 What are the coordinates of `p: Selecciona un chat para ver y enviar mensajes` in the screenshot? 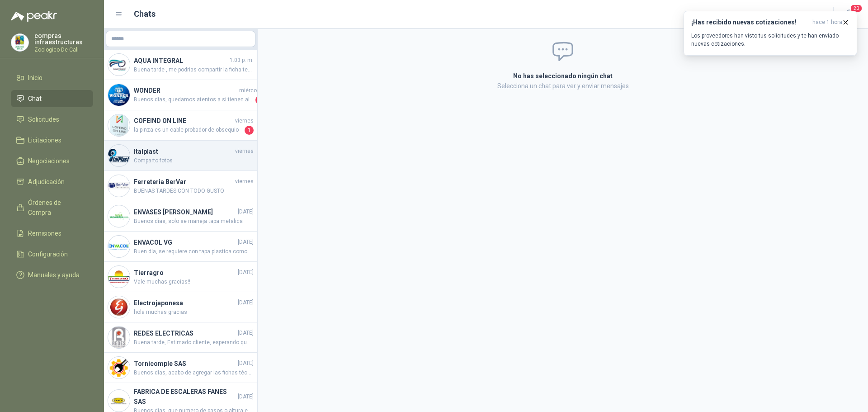 It's located at (562, 86).